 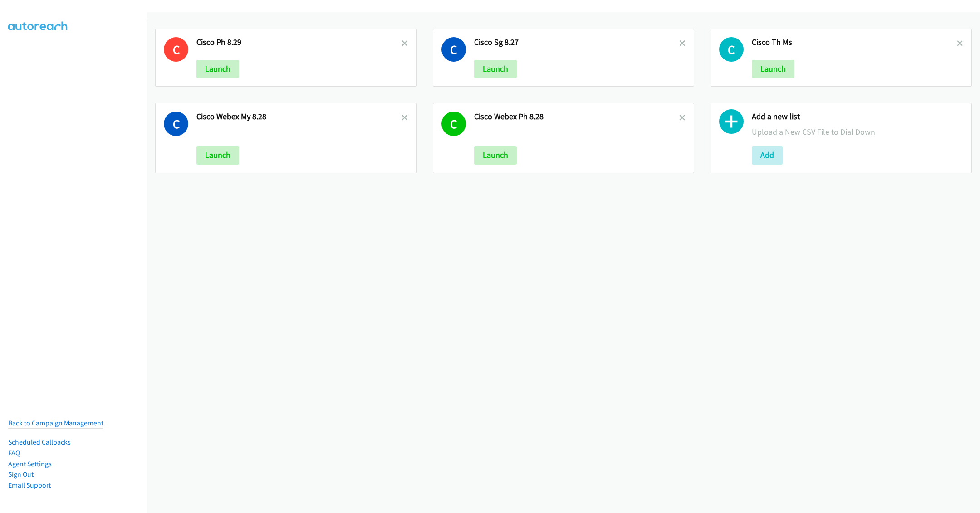 What do you see at coordinates (858, 116) in the screenshot?
I see `h2: Add a new list` at bounding box center [858, 116].